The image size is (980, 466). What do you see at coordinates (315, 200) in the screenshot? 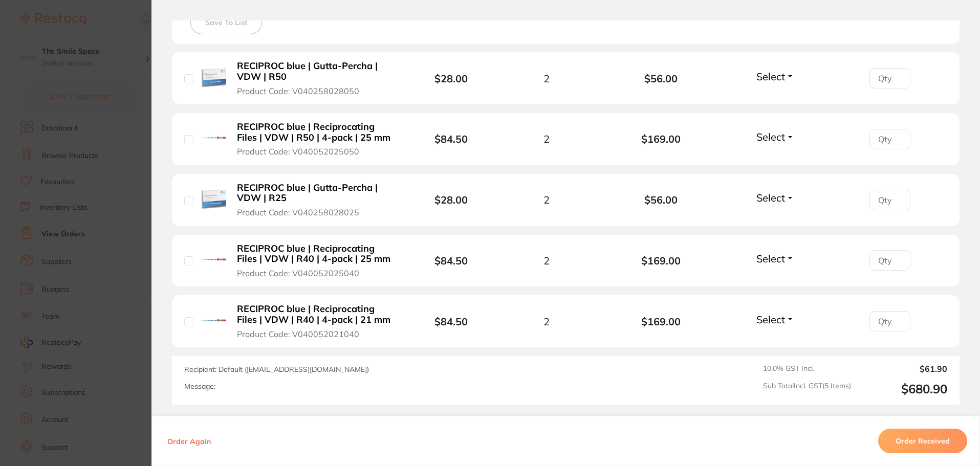
I see `button: RECIPROC blue | Gutta-Percha | VDW | R25 Product Code: V040258028025` at bounding box center [315, 200].